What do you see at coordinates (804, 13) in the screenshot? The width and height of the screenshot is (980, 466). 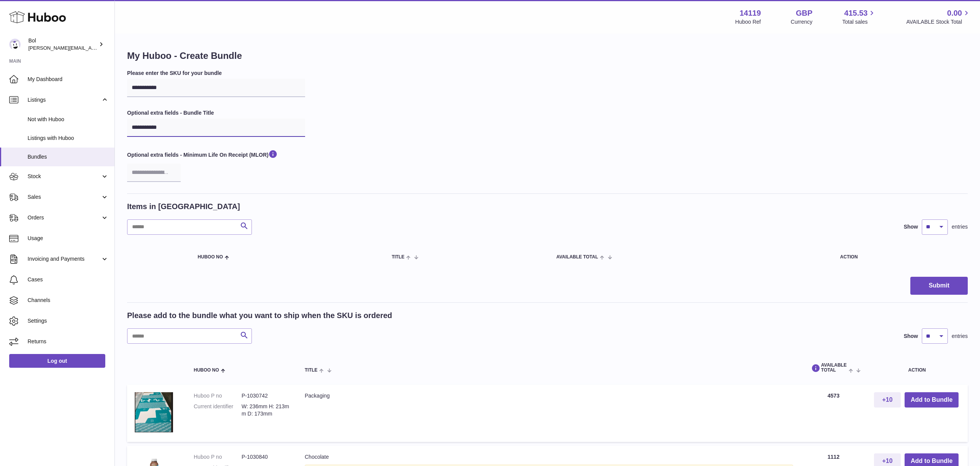 I see `strong: GBP` at bounding box center [804, 13].